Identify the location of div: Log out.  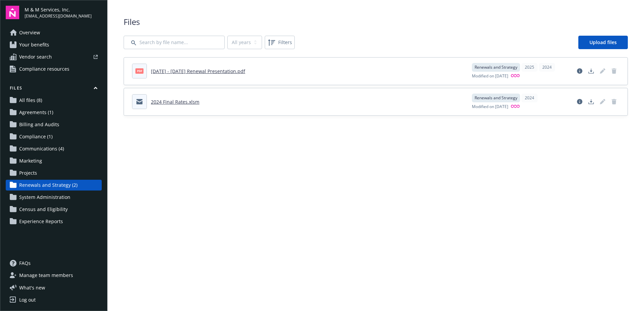
(27, 300).